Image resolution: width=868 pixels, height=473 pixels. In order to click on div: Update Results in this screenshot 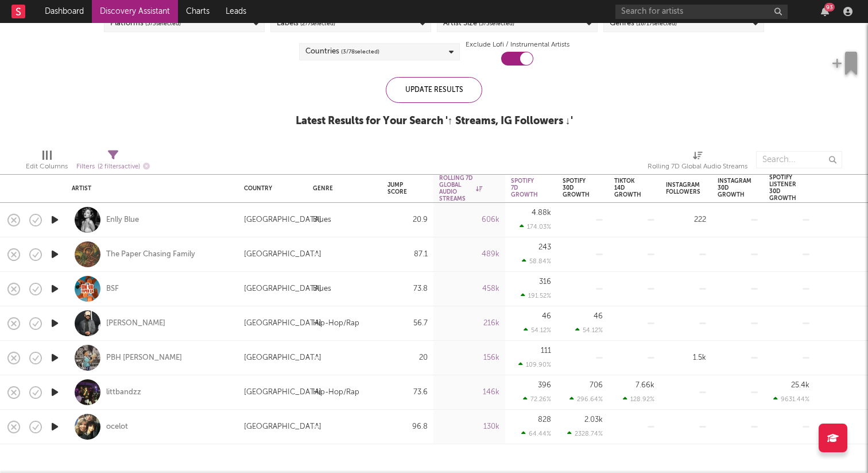, I will do `click(434, 90)`.